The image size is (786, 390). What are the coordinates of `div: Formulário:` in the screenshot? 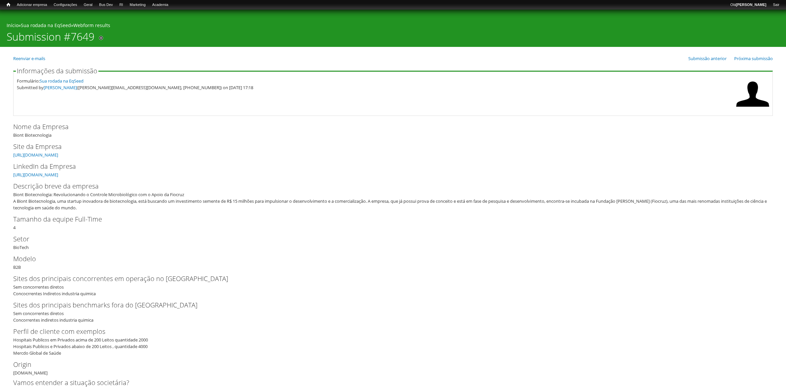 It's located at (375, 81).